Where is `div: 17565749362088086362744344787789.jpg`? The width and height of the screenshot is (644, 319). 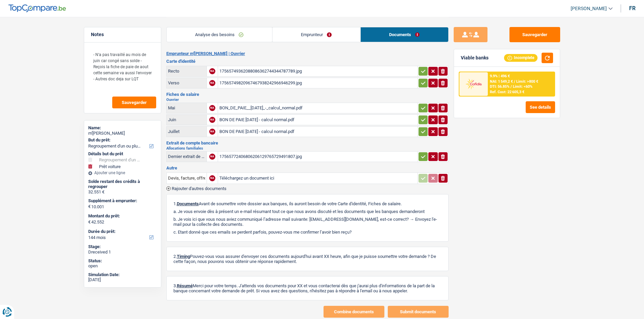
div: 17565749362088086362744344787789.jpg is located at coordinates (318, 71).